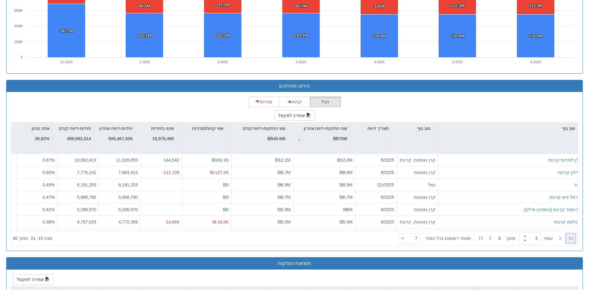 The image size is (589, 290). I want to click on span: ₪8.7M, so click(284, 172).